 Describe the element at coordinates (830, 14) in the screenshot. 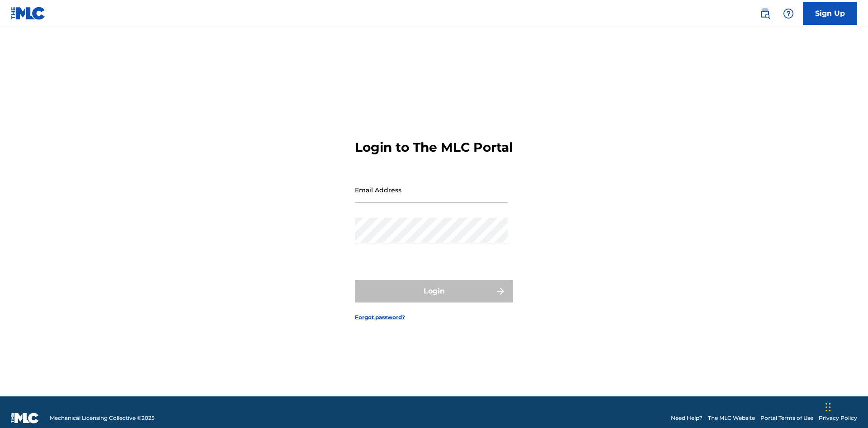

I see `a: Sign Up` at that location.